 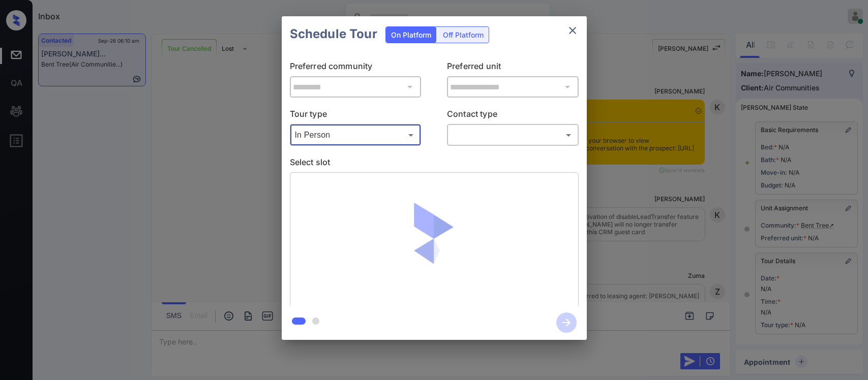 I want to click on p: Tour type, so click(x=355, y=116).